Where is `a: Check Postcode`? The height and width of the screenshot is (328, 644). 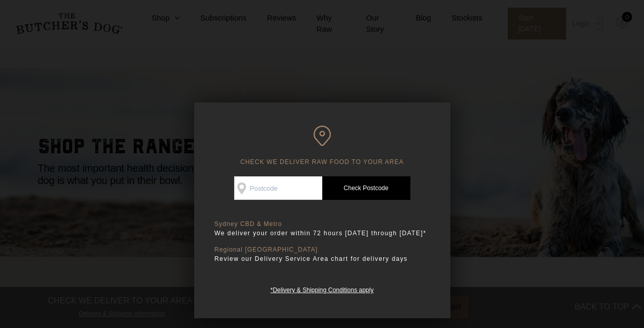
a: Check Postcode is located at coordinates (366, 188).